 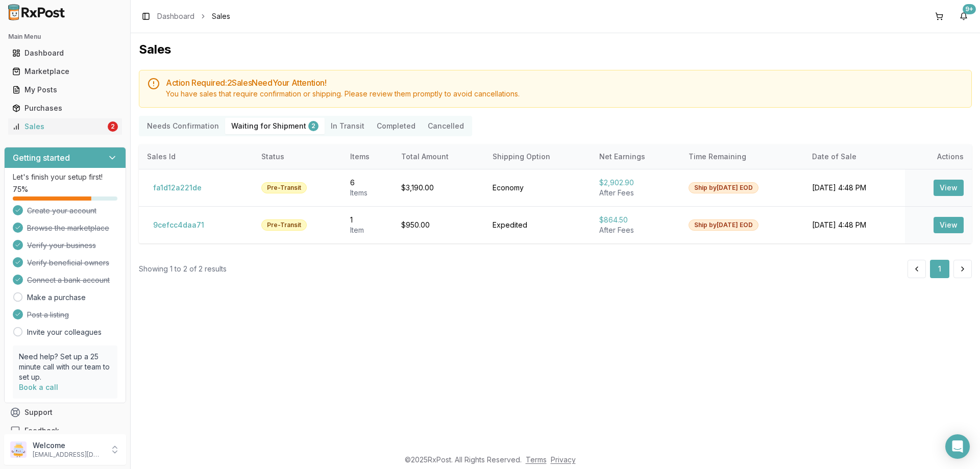 I want to click on th: Items, so click(x=368, y=157).